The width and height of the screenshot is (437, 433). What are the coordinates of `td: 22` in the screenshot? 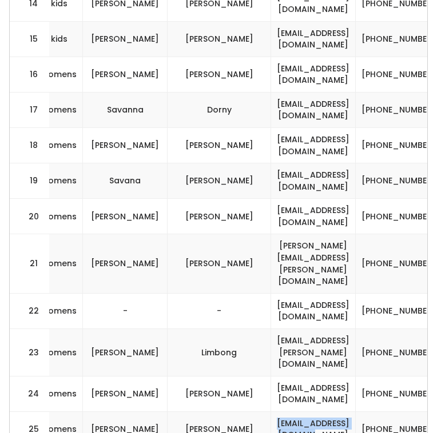 It's located at (30, 311).